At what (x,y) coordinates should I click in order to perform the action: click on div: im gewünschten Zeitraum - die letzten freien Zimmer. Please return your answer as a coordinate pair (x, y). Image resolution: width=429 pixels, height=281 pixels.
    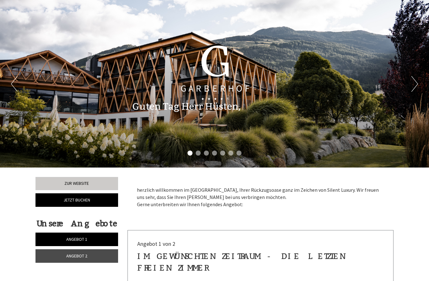
    Looking at the image, I should click on (261, 262).